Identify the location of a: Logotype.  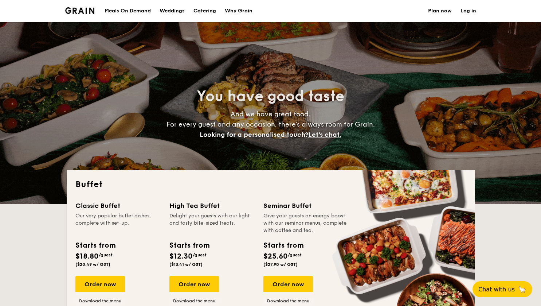
(80, 11).